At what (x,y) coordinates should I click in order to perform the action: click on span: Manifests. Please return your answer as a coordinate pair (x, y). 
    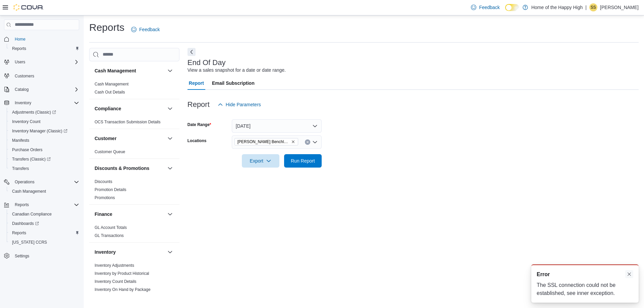
    Looking at the image, I should click on (21, 140).